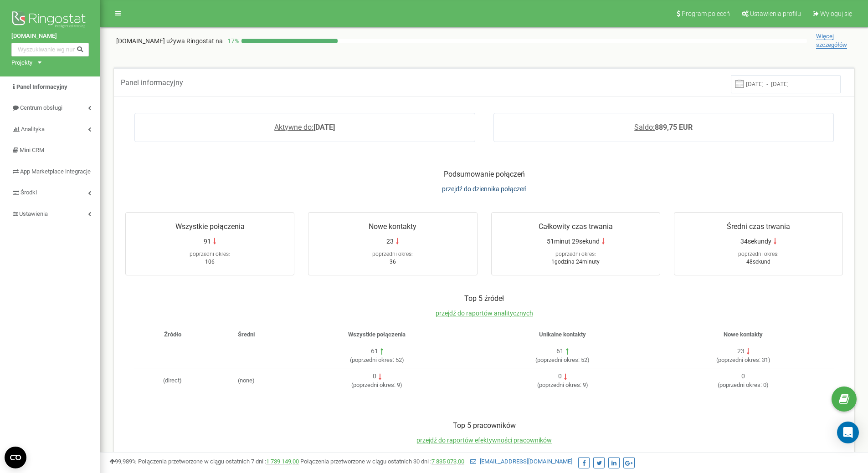  Describe the element at coordinates (247, 381) in the screenshot. I see `td: (none)` at that location.